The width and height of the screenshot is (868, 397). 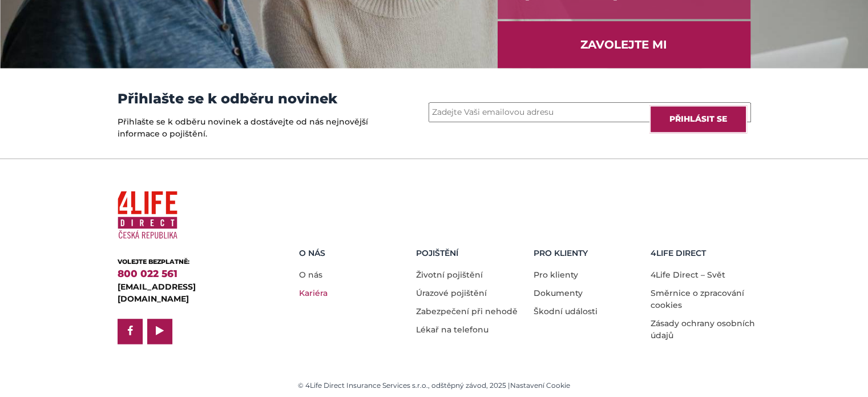 What do you see at coordinates (624, 44) in the screenshot?
I see `a: ZAVOLEJTE MI` at bounding box center [624, 44].